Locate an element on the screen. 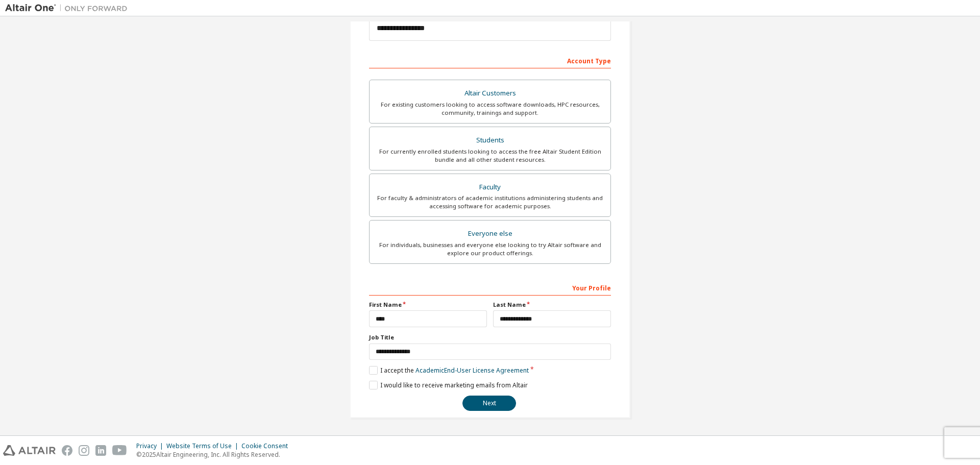 This screenshot has width=980, height=465. label: I accept the is located at coordinates (449, 370).